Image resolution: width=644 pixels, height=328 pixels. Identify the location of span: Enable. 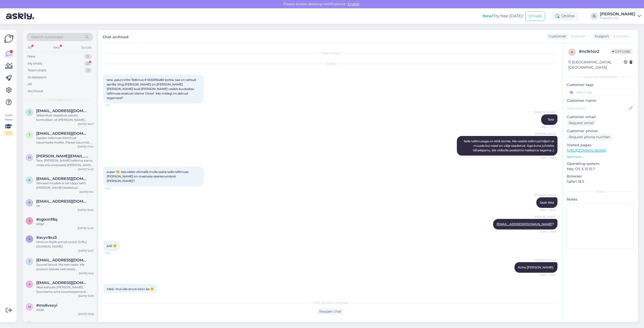
(354, 4).